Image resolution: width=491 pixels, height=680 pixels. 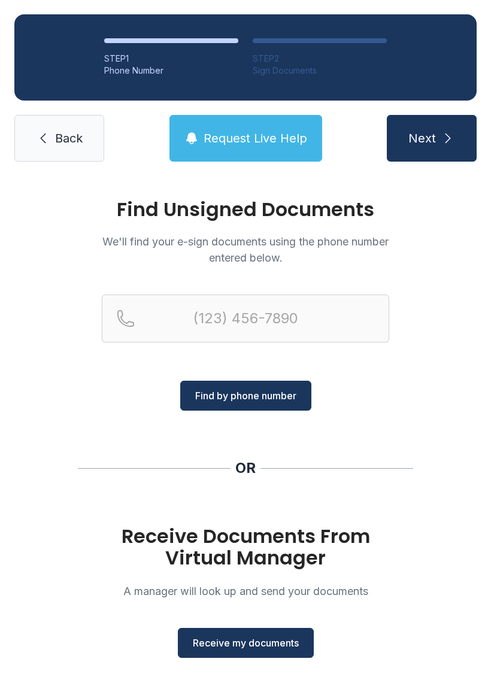 What do you see at coordinates (245, 590) in the screenshot?
I see `p: A manager will look up and send your documents` at bounding box center [245, 590].